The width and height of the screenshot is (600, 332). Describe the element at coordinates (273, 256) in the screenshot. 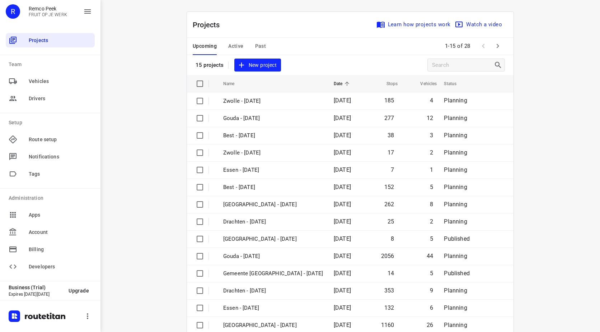

I see `p: Gouda - Wednesday` at that location.